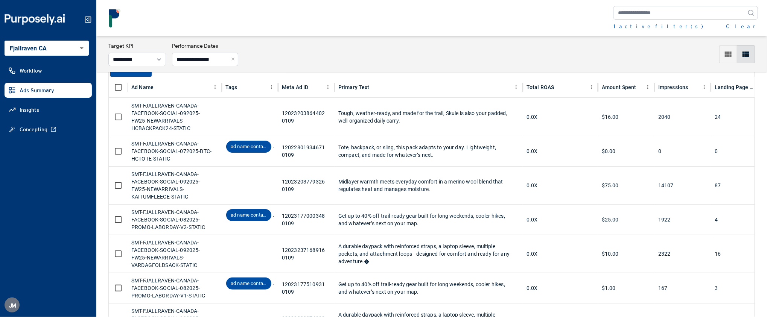 Image resolution: width=767 pixels, height=317 pixels. I want to click on a: Concepting, so click(48, 129).